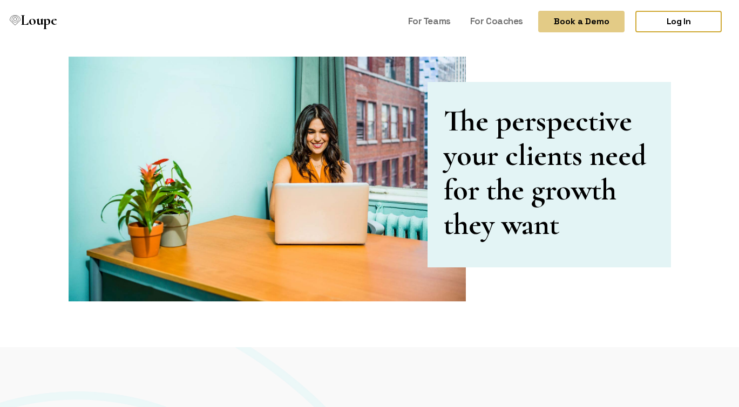  What do you see at coordinates (545, 173) in the screenshot?
I see `h1: The perspective your clients need for the growth they want` at bounding box center [545, 173].